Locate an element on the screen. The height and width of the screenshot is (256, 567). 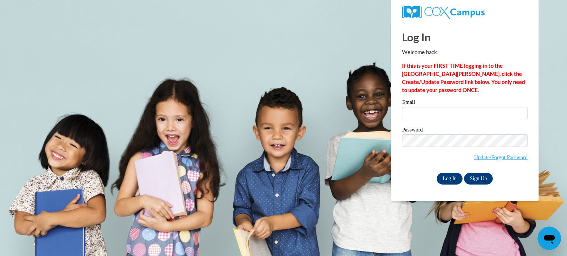
p: Welcome back! is located at coordinates (464, 52).